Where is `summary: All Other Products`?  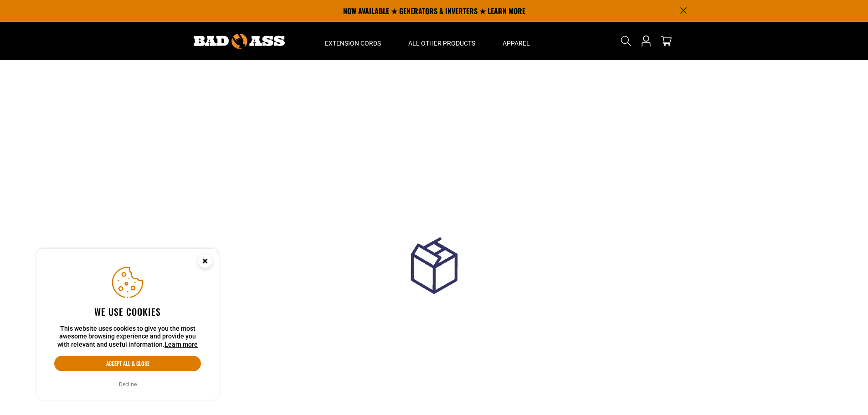 summary: All Other Products is located at coordinates (441, 41).